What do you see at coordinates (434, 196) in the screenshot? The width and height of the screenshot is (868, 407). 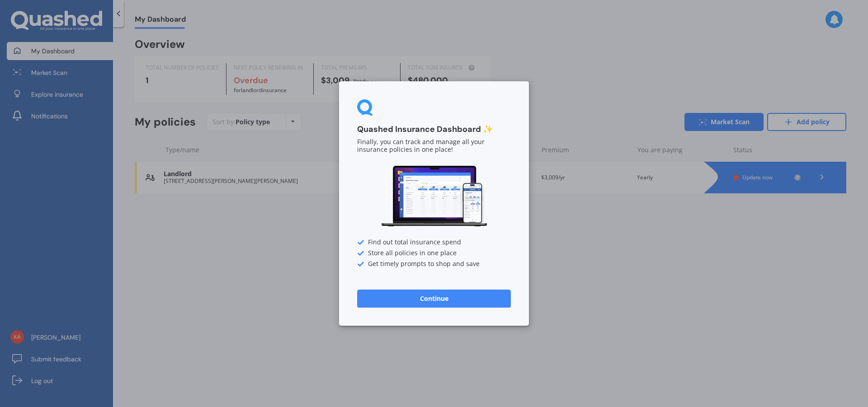 I see `img: Dashboard` at bounding box center [434, 196].